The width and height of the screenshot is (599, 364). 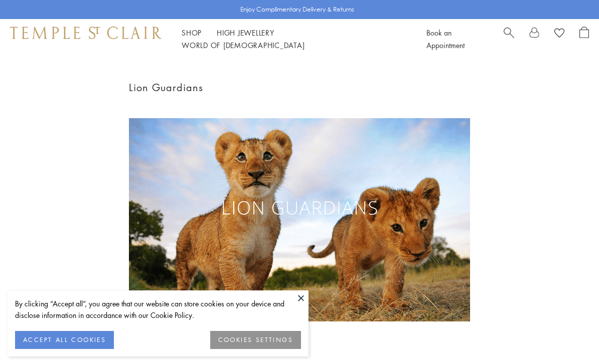 I want to click on p: Enjoy Complimentary Delivery & Returns, so click(x=297, y=9).